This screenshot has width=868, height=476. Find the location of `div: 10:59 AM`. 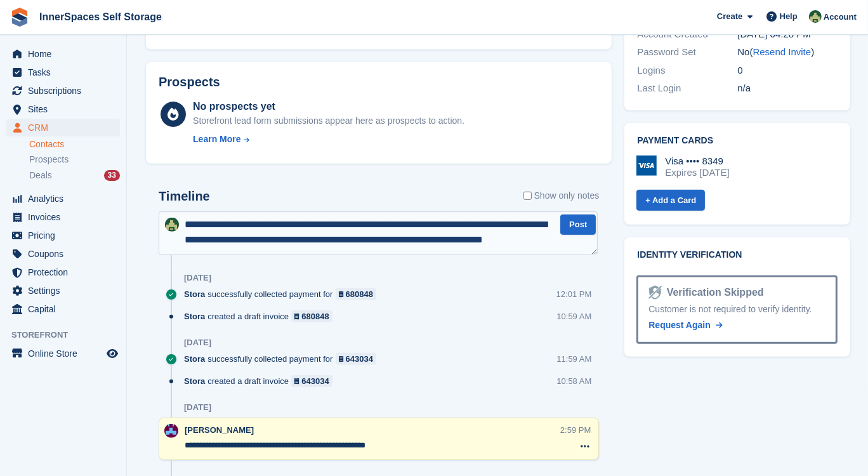

div: 10:59 AM is located at coordinates (574, 316).